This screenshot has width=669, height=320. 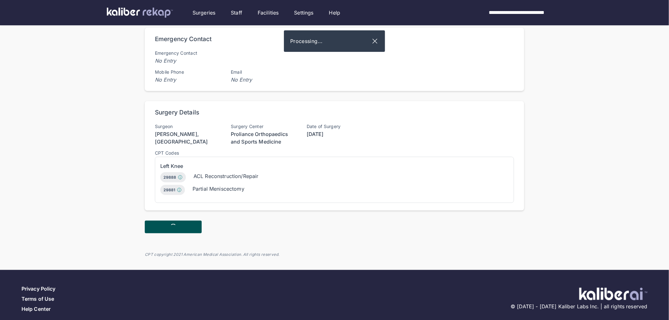 I want to click on div: Help, so click(x=335, y=13).